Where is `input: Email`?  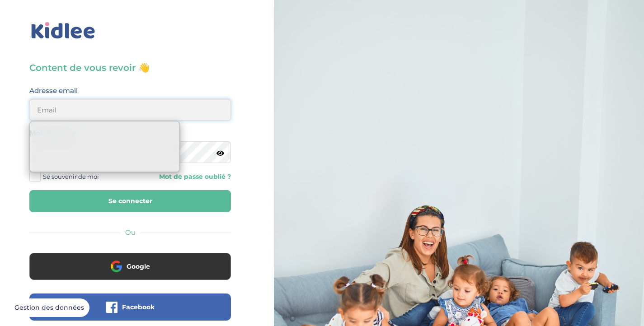
input: Email is located at coordinates (130, 110).